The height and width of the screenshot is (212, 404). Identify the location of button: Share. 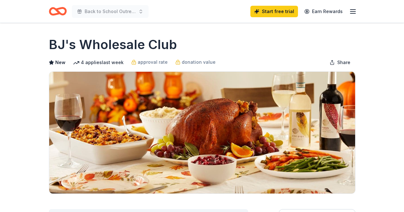
(340, 63).